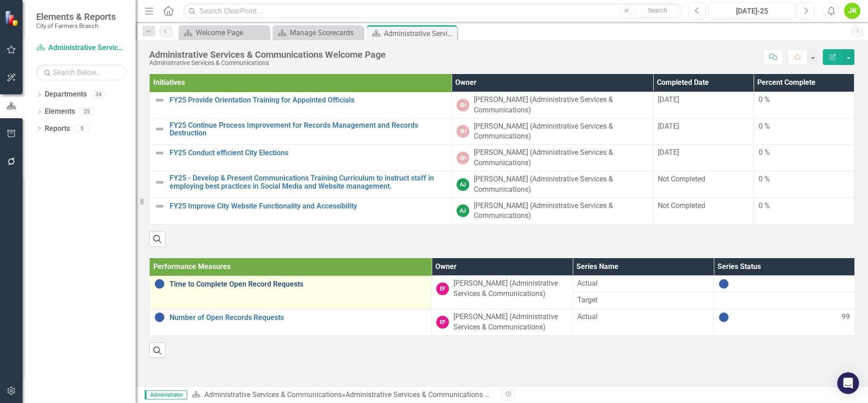 The height and width of the screenshot is (403, 868). Describe the element at coordinates (325, 32) in the screenshot. I see `div: Manage Scorecards` at that location.